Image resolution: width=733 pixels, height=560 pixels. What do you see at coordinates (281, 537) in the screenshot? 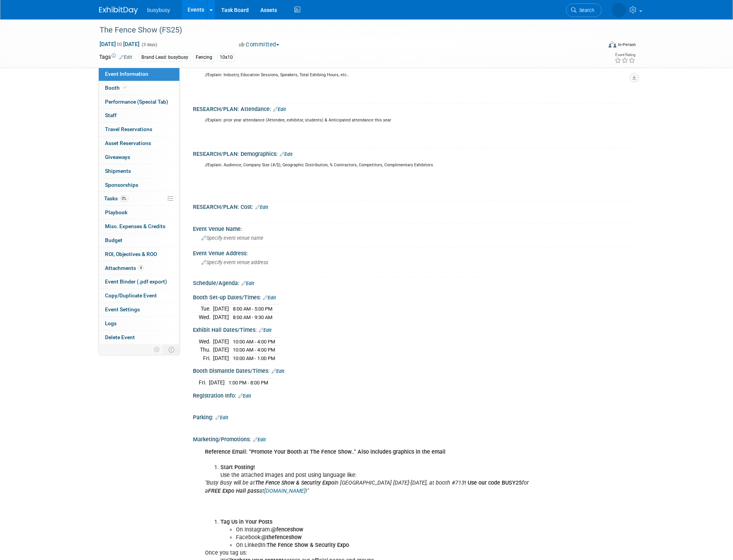
I see `b: @thefenceshow` at bounding box center [281, 537].